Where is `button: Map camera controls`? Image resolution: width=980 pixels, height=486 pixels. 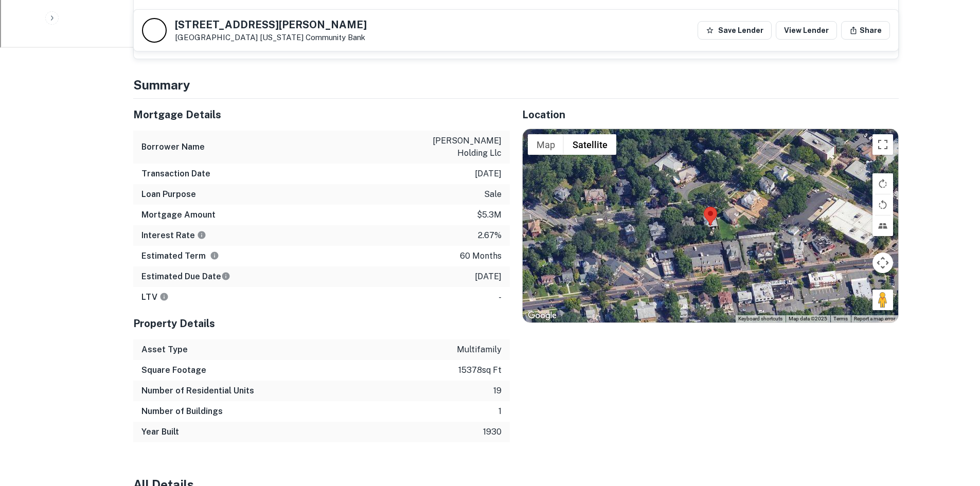 button: Map camera controls is located at coordinates (883, 263).